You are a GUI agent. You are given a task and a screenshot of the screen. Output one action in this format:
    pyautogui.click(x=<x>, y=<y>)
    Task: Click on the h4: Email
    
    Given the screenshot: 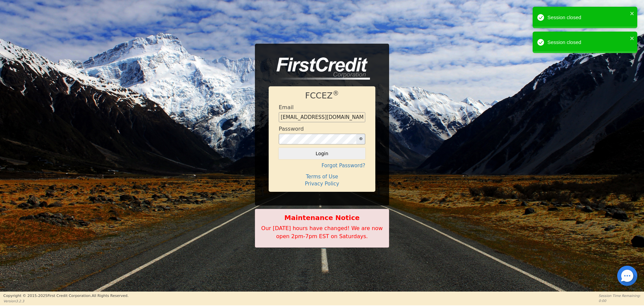 What is the action you would take?
    pyautogui.click(x=286, y=107)
    